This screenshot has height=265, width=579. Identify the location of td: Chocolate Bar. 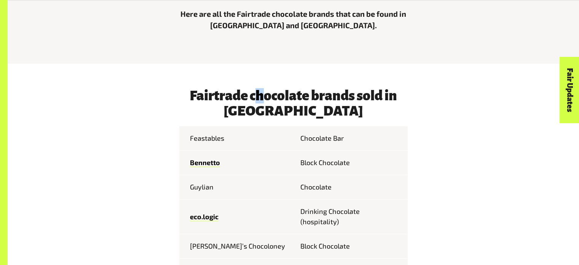
(351, 138).